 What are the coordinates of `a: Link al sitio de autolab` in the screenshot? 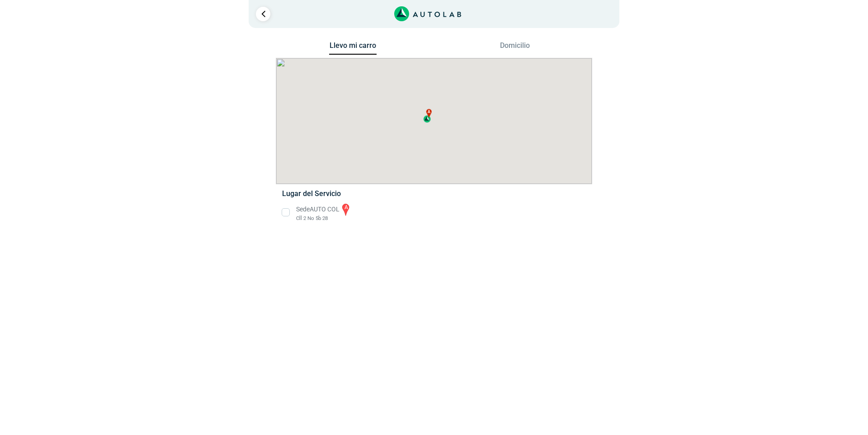 It's located at (427, 13).